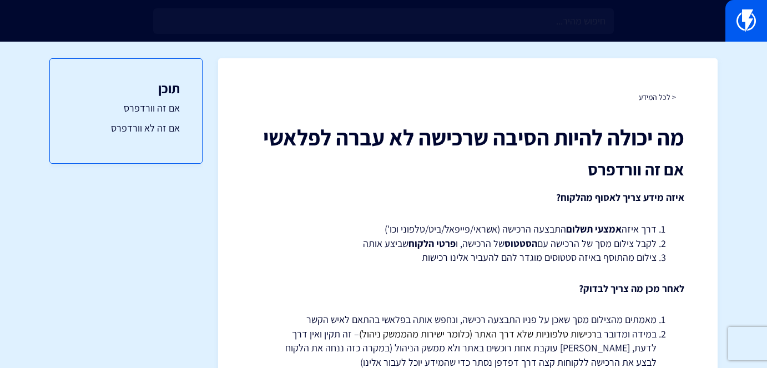 The width and height of the screenshot is (767, 368). I want to click on strong: איזה מידע צריך לאסוף מהלקוח?, so click(620, 197).